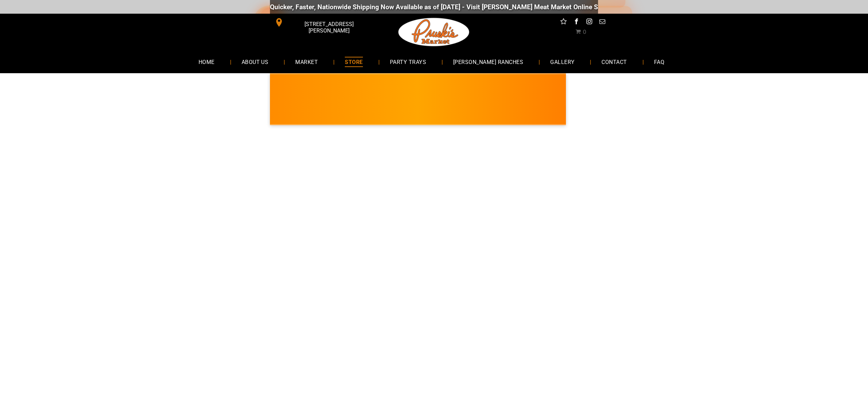 This screenshot has width=868, height=419. What do you see at coordinates (603, 22) in the screenshot?
I see `a: email` at bounding box center [603, 22].